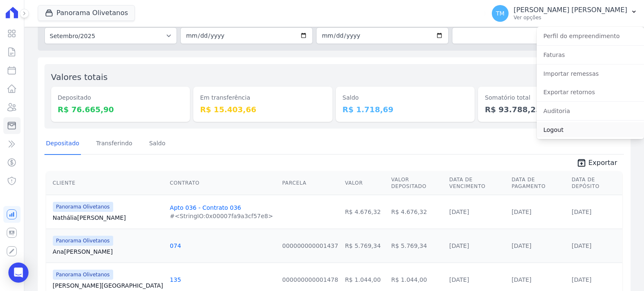  Describe the element at coordinates (477, 183) in the screenshot. I see `th: Data de Vencimento` at that location.